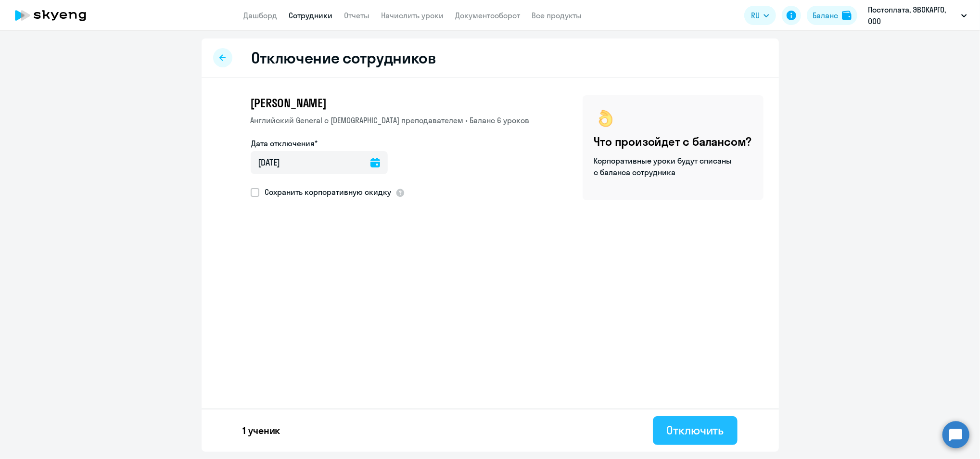  Describe the element at coordinates (695, 431) in the screenshot. I see `button: Отключить` at that location.